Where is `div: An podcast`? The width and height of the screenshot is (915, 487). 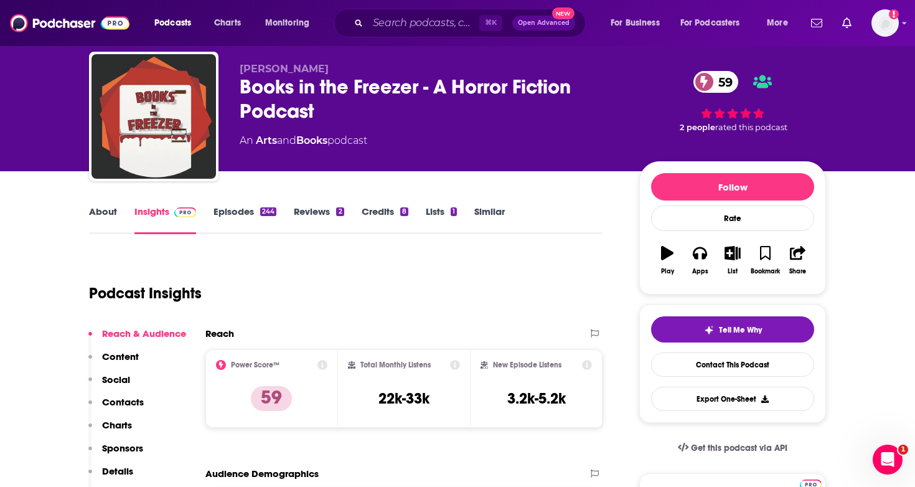 div: An podcast is located at coordinates (303, 141).